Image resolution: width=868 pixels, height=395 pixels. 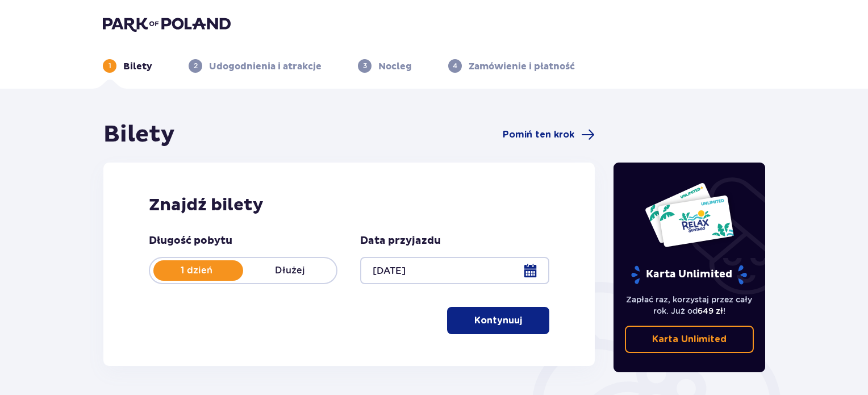 I want to click on p: Zapłać raz, korzystaj przez cały rok. Już od !, so click(x=690, y=305).